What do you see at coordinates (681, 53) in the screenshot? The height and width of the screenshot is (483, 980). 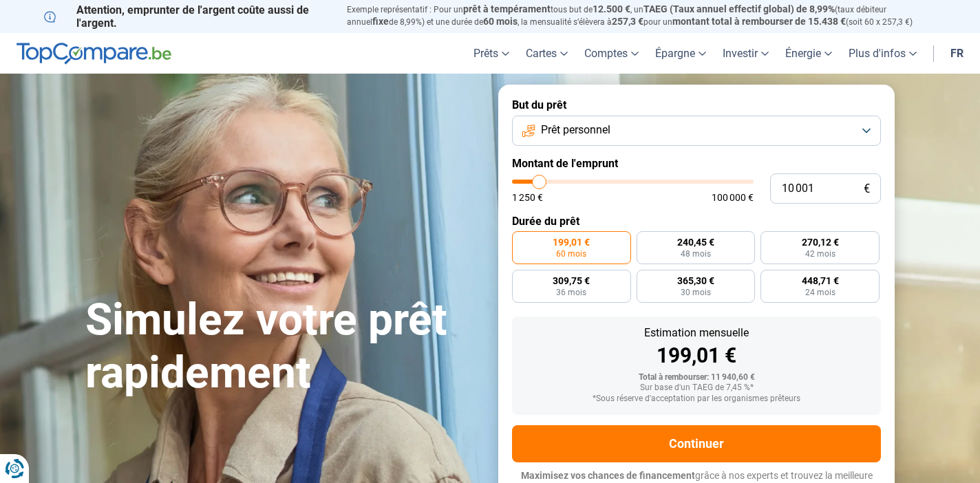 I see `a: Épargne` at bounding box center [681, 53].